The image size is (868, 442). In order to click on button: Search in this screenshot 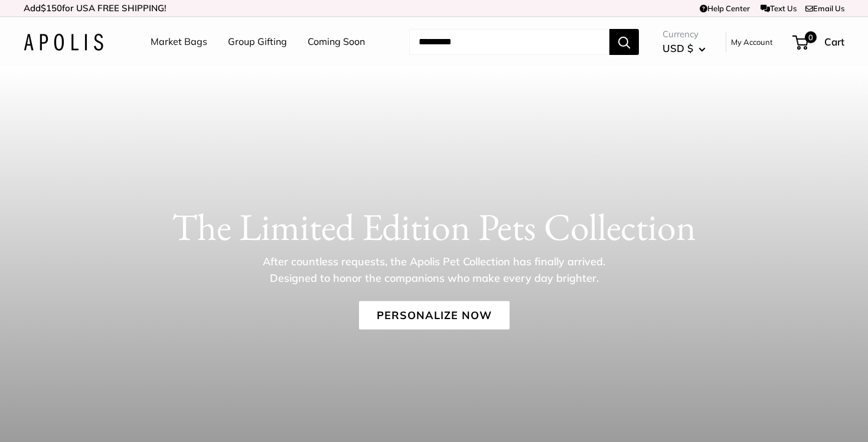, I will do `click(624, 42)`.